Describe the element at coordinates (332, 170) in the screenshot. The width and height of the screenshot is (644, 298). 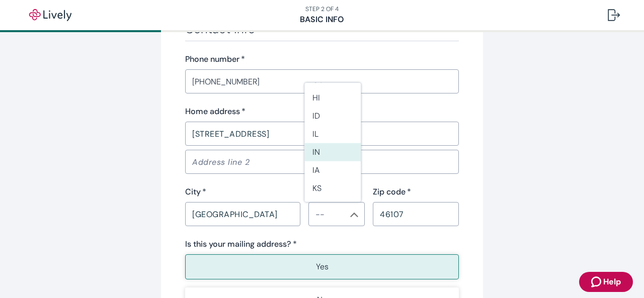
I see `li: IA` at that location.